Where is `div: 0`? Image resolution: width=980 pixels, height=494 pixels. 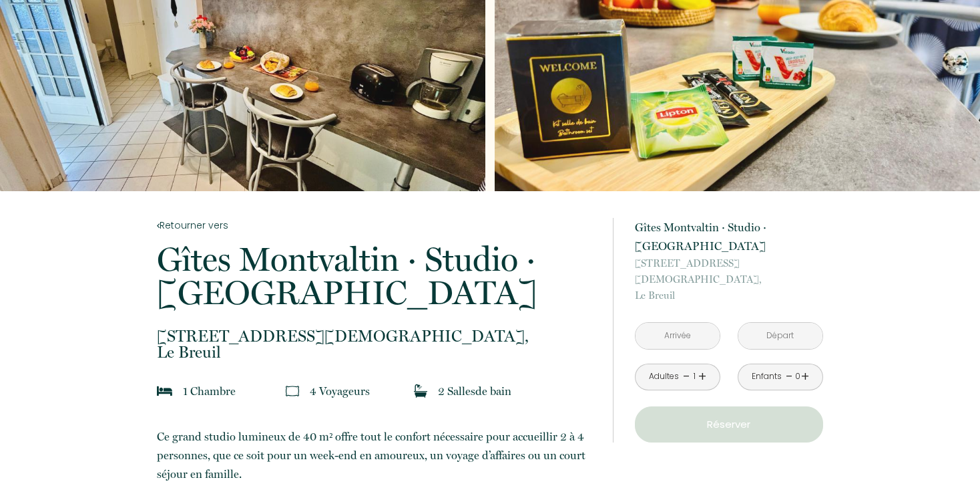
div: 0 is located at coordinates (798, 376).